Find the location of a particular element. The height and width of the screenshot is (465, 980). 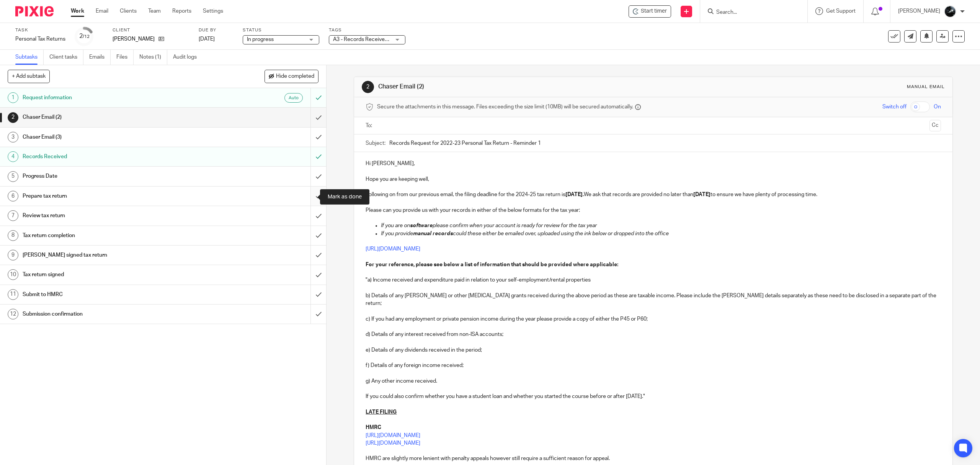

p: HMRC are slightly more lenient with penalty appeals however still require a sufficient reason for... is located at coordinates (653, 459).